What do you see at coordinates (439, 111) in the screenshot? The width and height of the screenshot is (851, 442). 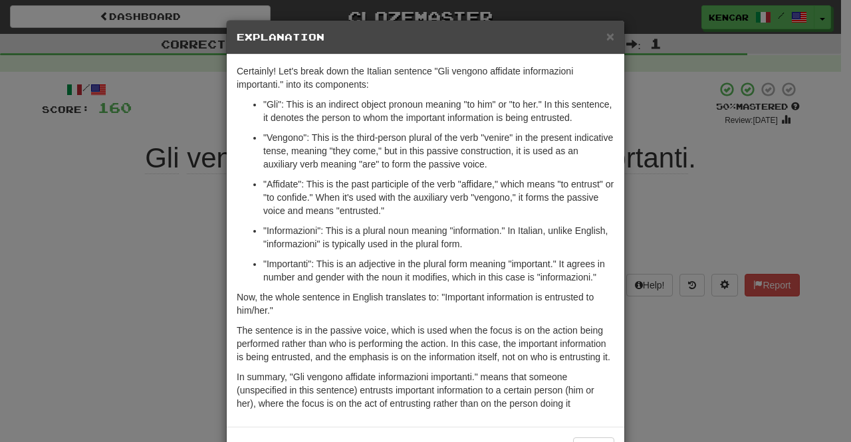 I see `p: "Gli": This is an indirect object pronoun meaning "to him" or "to her." In this sentence, it deno...` at bounding box center [439, 111].